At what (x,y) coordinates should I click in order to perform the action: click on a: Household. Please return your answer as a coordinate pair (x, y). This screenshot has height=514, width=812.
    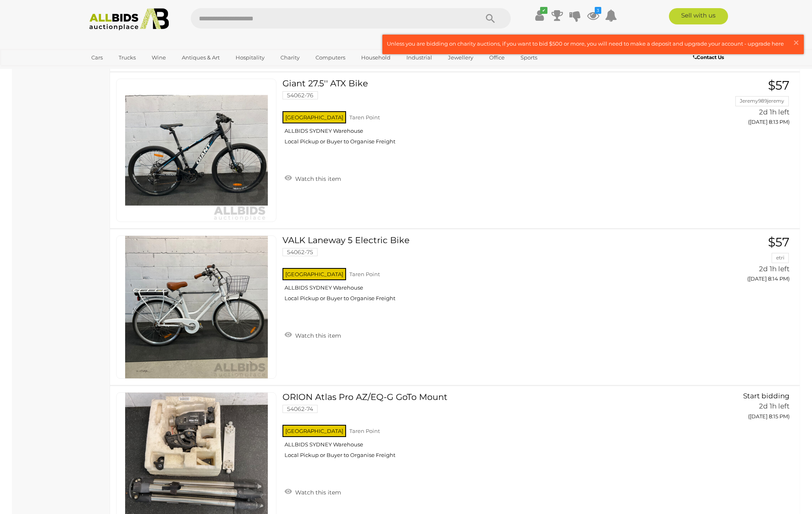
    Looking at the image, I should click on (376, 57).